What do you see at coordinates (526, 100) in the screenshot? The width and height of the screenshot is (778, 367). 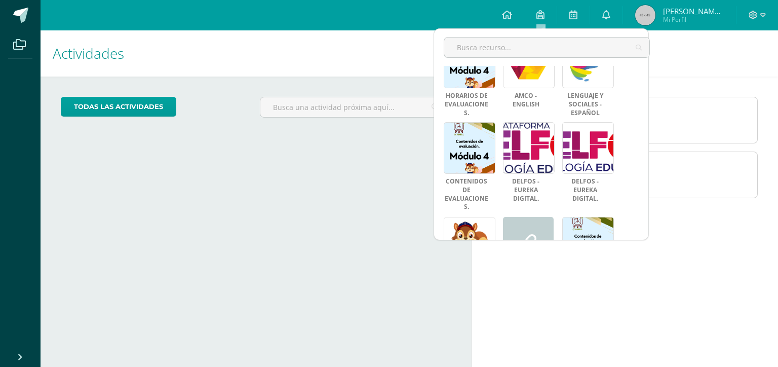 I see `a: AMCO - ENGLISH` at bounding box center [526, 100].